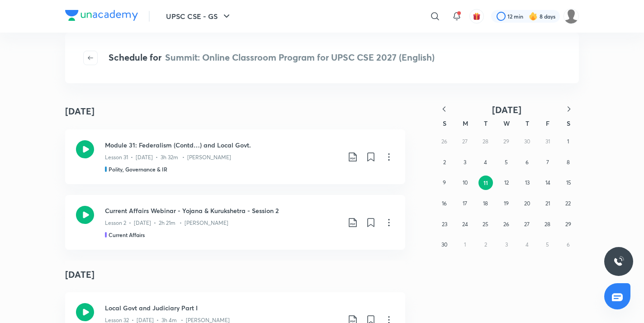 This screenshot has height=323, width=644. I want to click on abbr: November 11, 2025, so click(486, 183).